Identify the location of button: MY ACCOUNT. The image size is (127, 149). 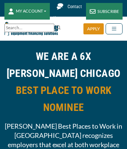
(27, 11).